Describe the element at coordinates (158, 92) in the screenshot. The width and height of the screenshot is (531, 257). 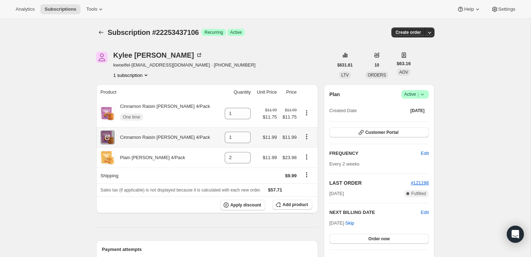
I see `th: Product` at that location.